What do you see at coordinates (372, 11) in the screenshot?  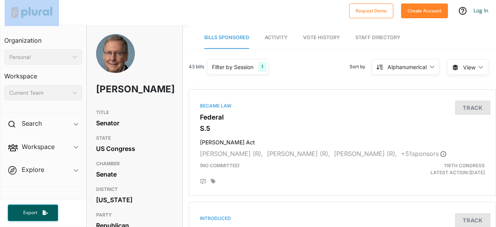 I see `button: Request Demo` at bounding box center [372, 11].